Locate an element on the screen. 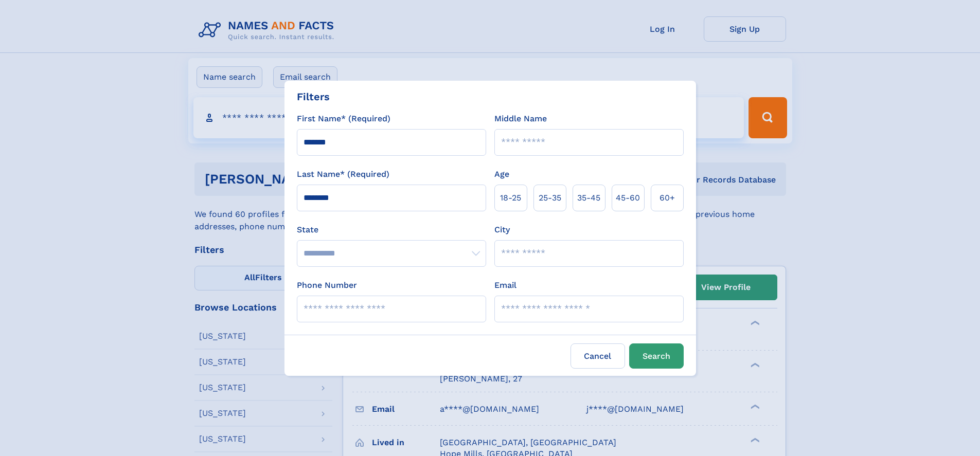 The image size is (980, 456). span: 25‑35 is located at coordinates (550, 198).